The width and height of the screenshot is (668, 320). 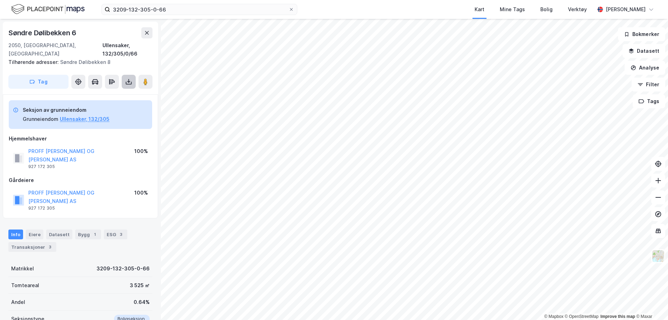 I want to click on div: 1, so click(x=95, y=235).